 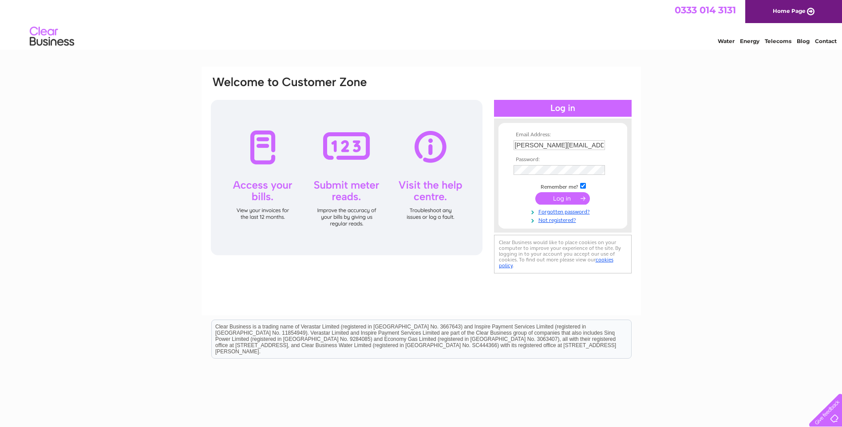 I want to click on span: 0333 014 3131, so click(x=705, y=10).